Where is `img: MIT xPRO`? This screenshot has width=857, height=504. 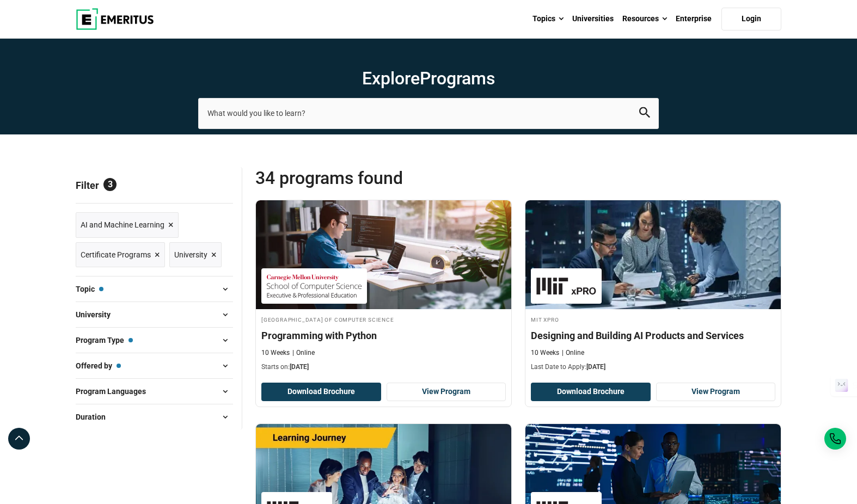 img: MIT xPRO is located at coordinates (566, 286).